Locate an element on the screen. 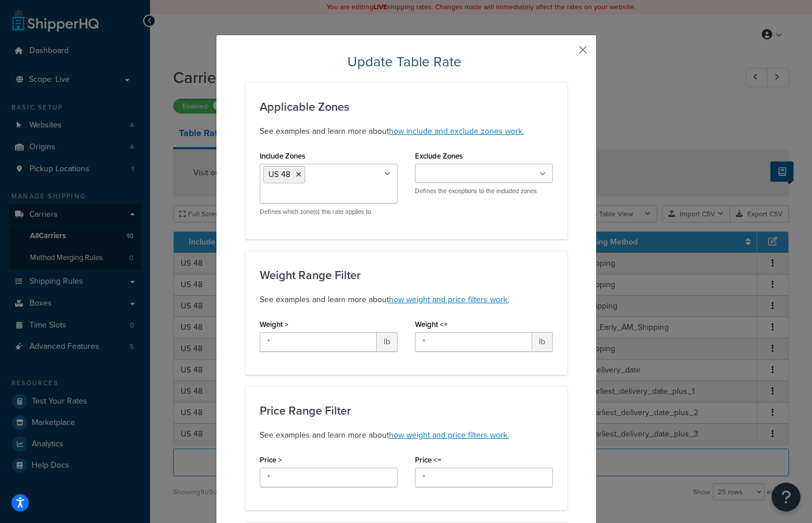 Image resolution: width=812 pixels, height=523 pixels. h3: Applicable Zones is located at coordinates (406, 107).